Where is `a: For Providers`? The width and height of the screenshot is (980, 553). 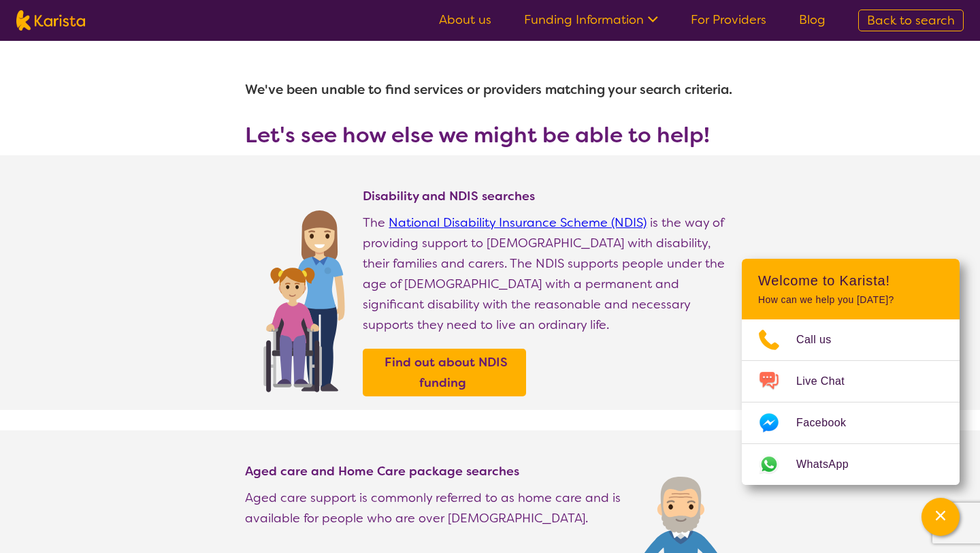 a: For Providers is located at coordinates (728, 20).